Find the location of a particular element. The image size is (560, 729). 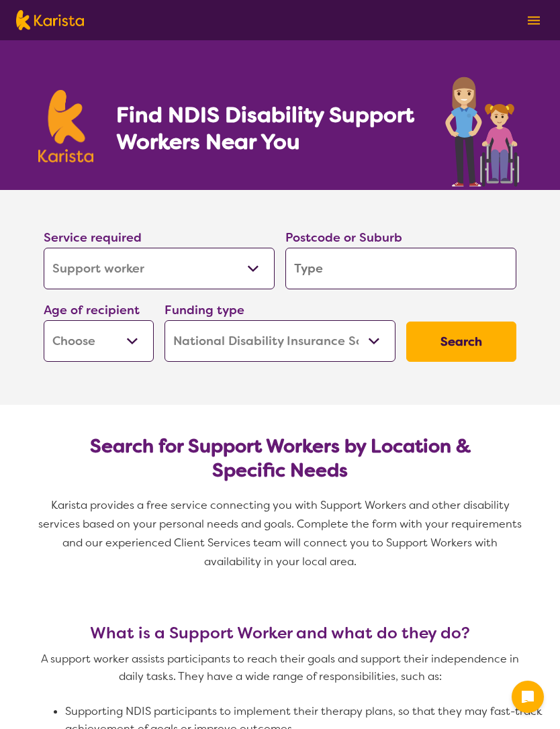

label: Age of recipient is located at coordinates (92, 310).